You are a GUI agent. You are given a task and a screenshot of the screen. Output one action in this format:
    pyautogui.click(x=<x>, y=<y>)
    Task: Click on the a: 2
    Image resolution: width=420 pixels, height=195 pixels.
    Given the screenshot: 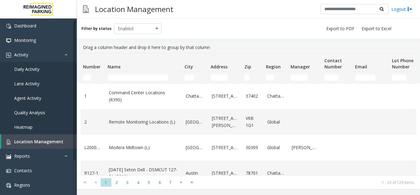 What is the action you would take?
    pyautogui.click(x=93, y=122)
    